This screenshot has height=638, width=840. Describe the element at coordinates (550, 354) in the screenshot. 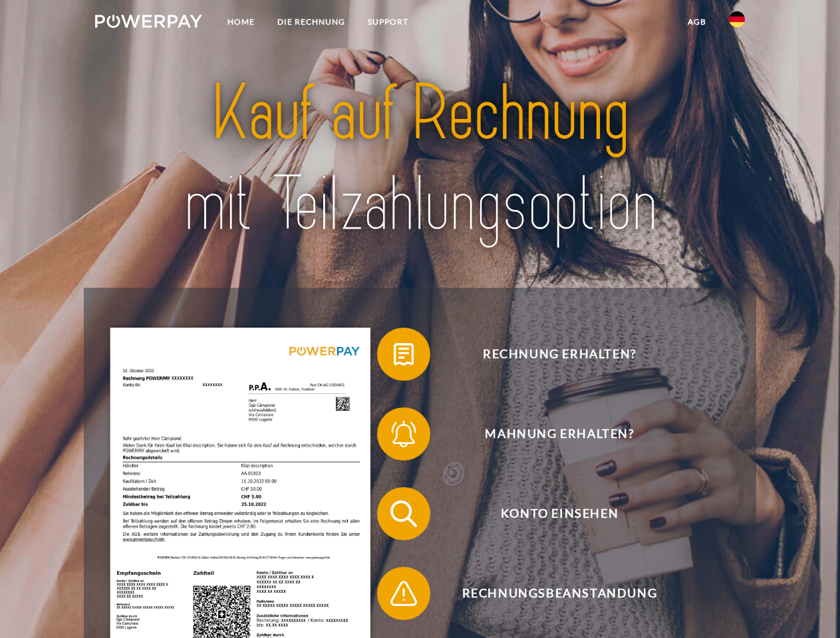

I see `button: Rechnung erhalten?` at that location.